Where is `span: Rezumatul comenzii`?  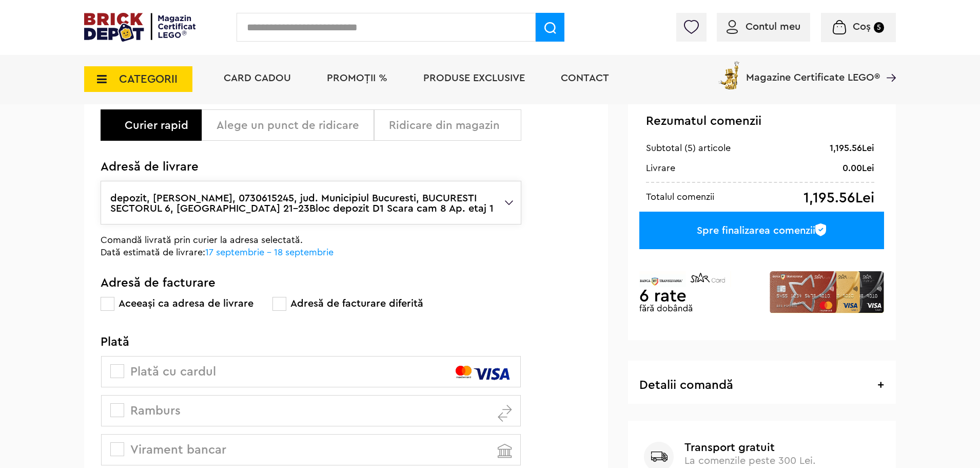 span: Rezumatul comenzii is located at coordinates (704, 121).